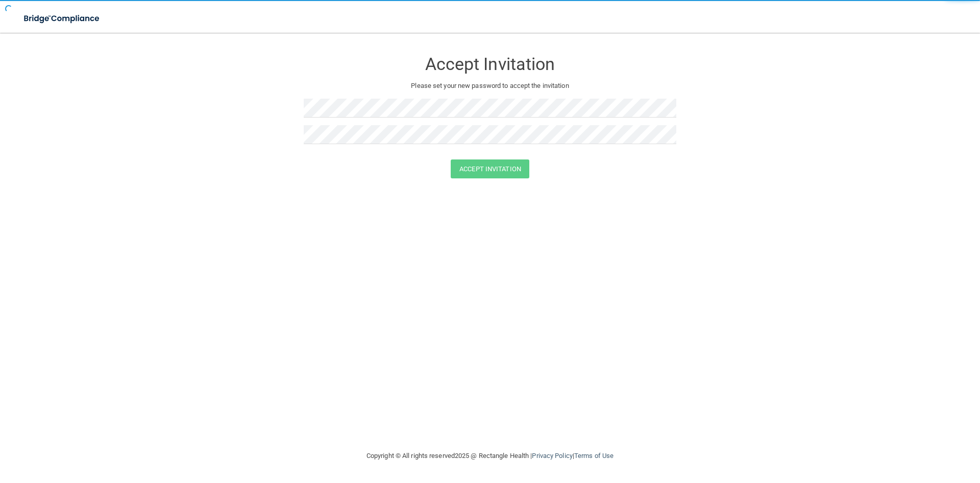 The image size is (980, 483). I want to click on img: bridge_compliance_login_screen.278c3ca4.svg, so click(62, 18).